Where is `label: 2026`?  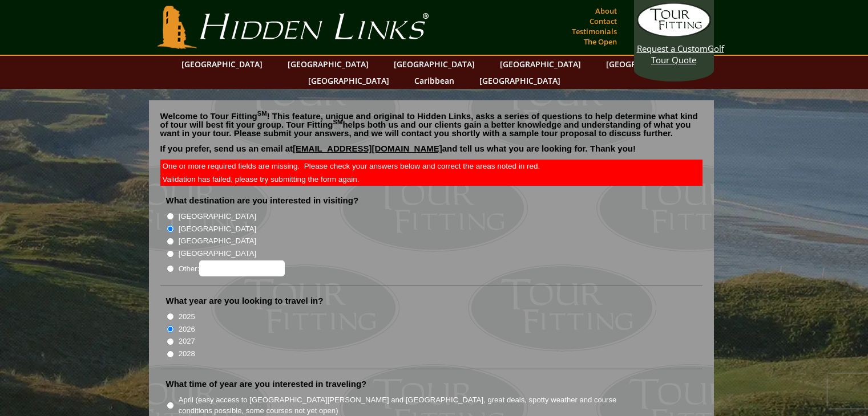
label: 2026 is located at coordinates (187, 330).